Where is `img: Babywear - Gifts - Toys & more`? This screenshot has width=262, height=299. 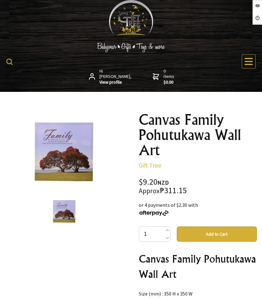
img: Babywear - Gifts - Toys & more is located at coordinates (131, 47).